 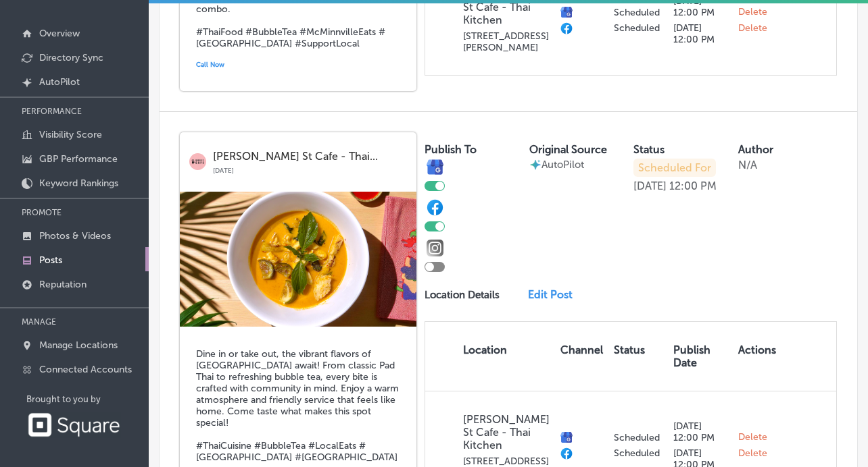 What do you see at coordinates (63, 284) in the screenshot?
I see `p: Reputation` at bounding box center [63, 284].